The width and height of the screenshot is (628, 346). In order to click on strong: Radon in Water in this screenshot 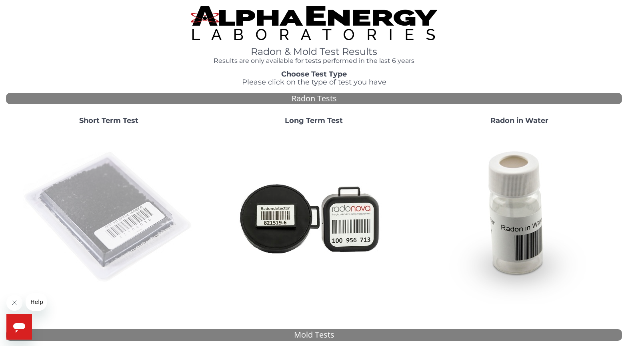, I will do `click(519, 120)`.